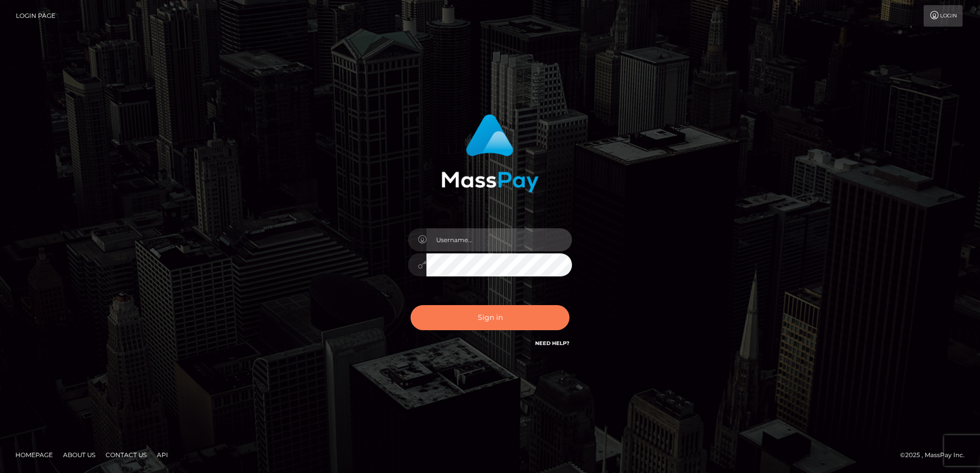  Describe the element at coordinates (943, 16) in the screenshot. I see `a: Login` at that location.